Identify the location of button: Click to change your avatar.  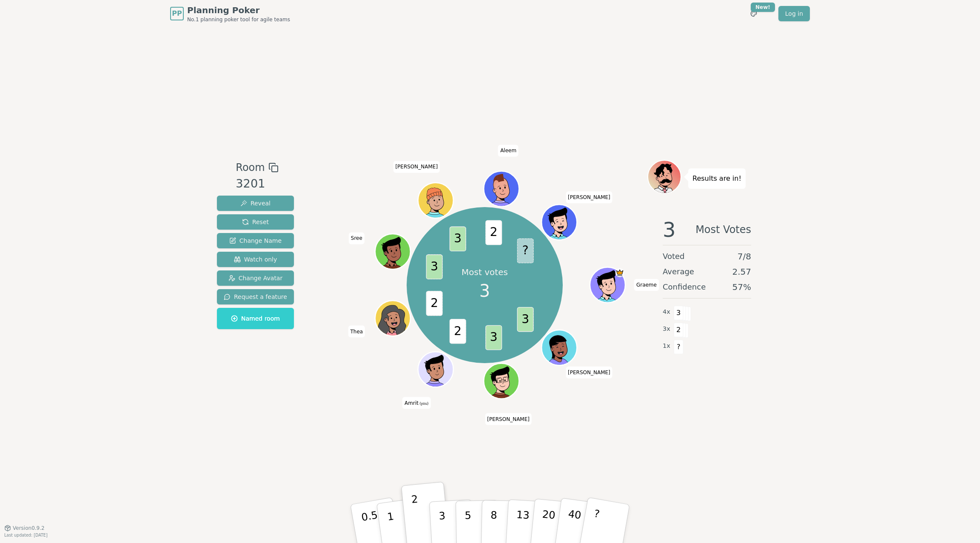
(436, 369).